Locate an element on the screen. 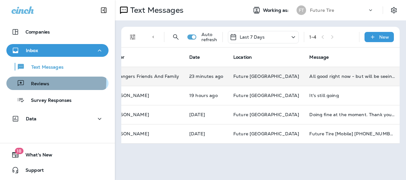 This screenshot has height=180, width=406. button: Settings is located at coordinates (394, 10).